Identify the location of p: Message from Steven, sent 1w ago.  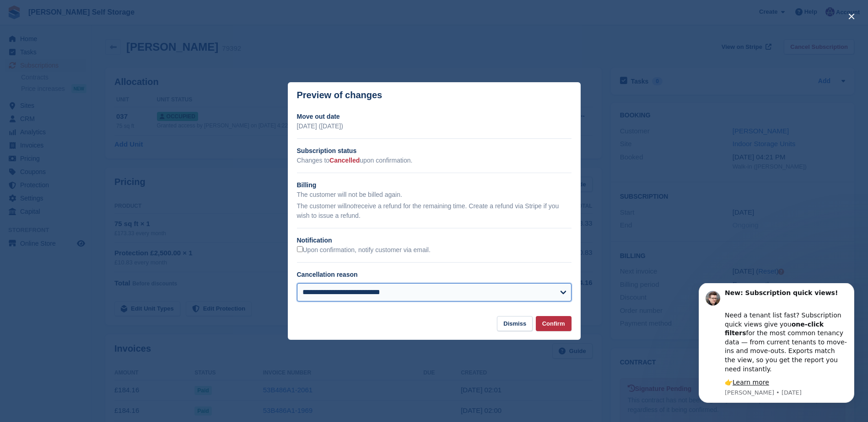
(101, 109).